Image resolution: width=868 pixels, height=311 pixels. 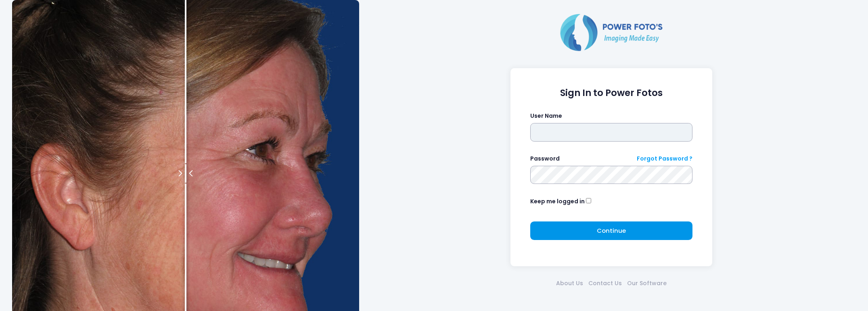 I want to click on a: Forgot Password ?, so click(x=665, y=159).